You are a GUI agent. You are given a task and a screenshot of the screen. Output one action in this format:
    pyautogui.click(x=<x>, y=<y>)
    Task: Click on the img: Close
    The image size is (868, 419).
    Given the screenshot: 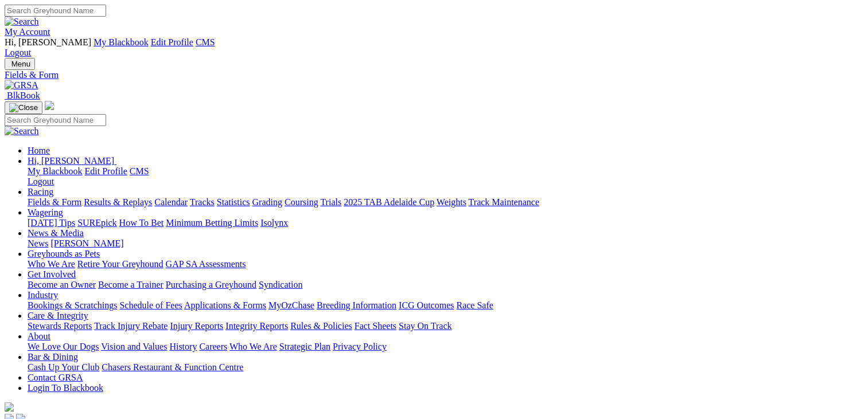 What is the action you would take?
    pyautogui.click(x=23, y=108)
    